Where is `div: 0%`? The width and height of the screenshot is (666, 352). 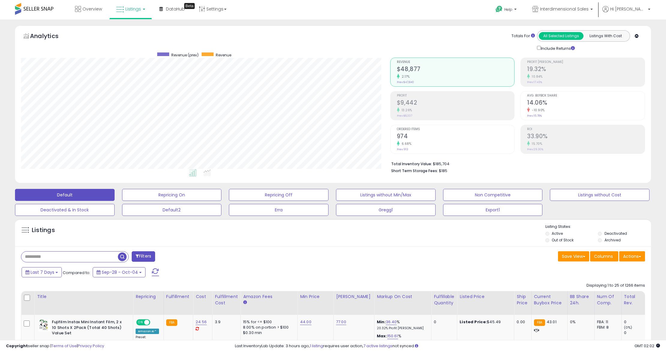 div: 0% is located at coordinates (580, 322).